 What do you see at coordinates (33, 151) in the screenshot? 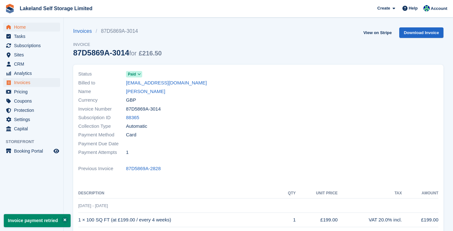
I see `span: Booking Portal` at bounding box center [33, 151].